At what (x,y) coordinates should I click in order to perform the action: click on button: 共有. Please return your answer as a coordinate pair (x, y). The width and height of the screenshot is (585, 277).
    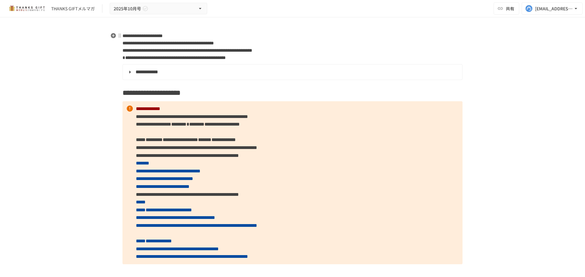
    Looking at the image, I should click on (506, 9).